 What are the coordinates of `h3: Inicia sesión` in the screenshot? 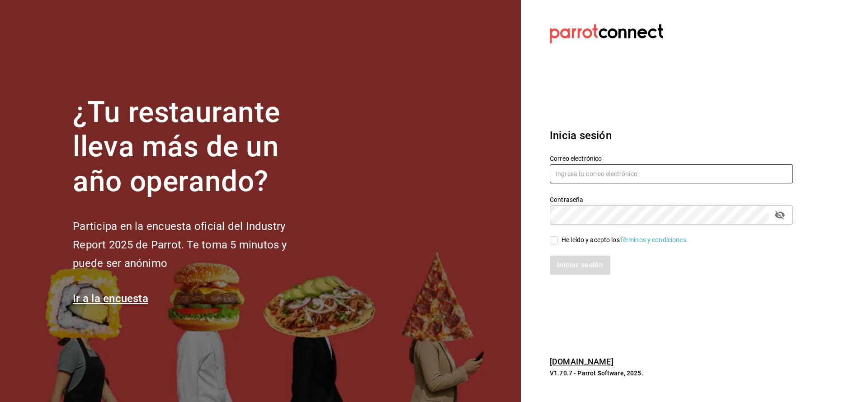 It's located at (671, 135).